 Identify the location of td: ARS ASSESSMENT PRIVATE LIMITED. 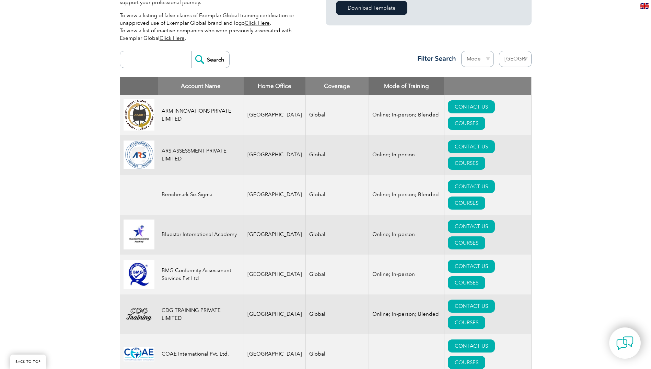
(201, 155).